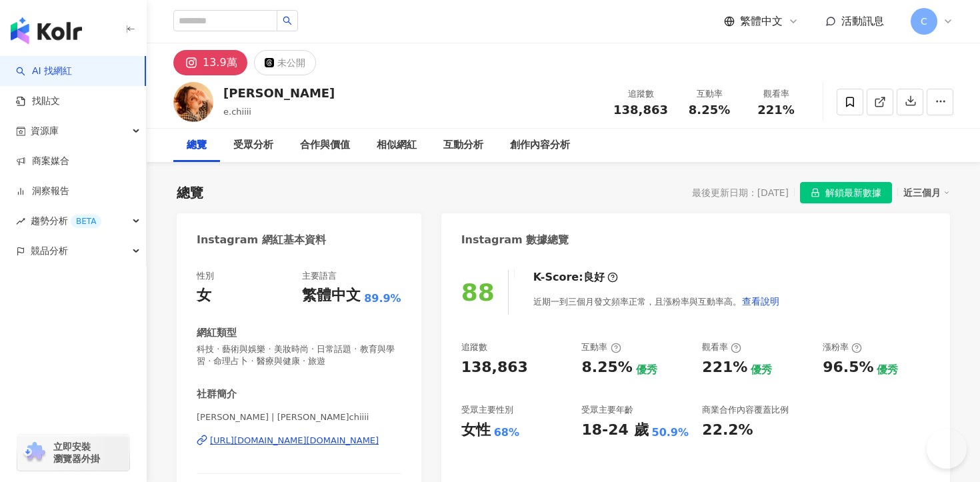  I want to click on span: C, so click(924, 21).